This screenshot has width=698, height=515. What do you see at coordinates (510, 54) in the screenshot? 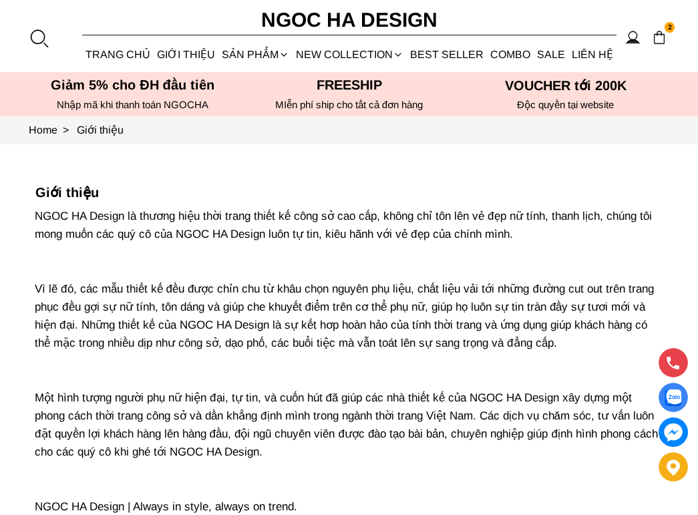
I see `a: Combo` at bounding box center [510, 54].